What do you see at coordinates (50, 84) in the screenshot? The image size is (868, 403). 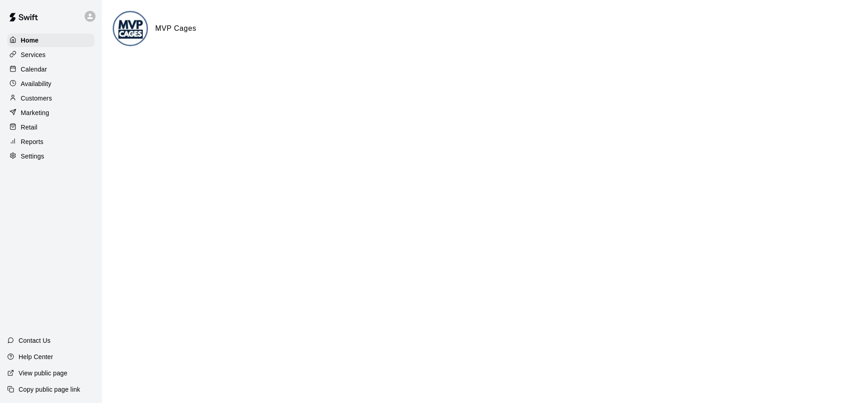 I see `a: Availability` at bounding box center [50, 84].